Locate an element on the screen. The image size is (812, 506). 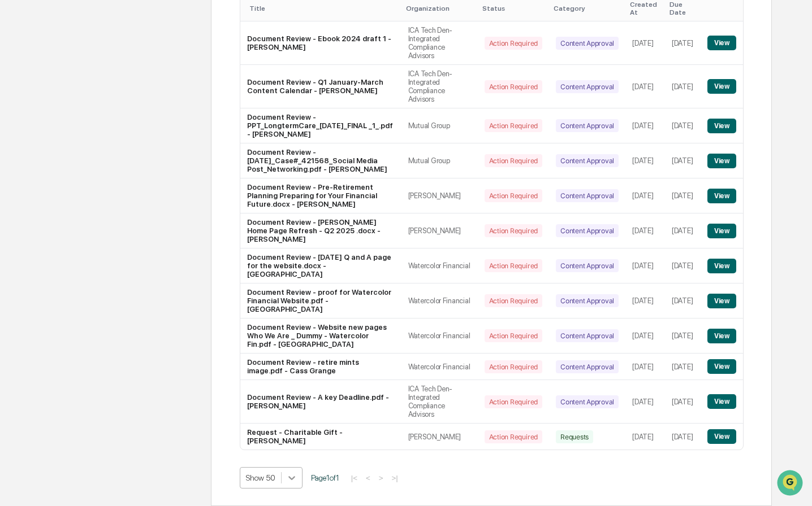
p: How can we help? is located at coordinates (108, 33).